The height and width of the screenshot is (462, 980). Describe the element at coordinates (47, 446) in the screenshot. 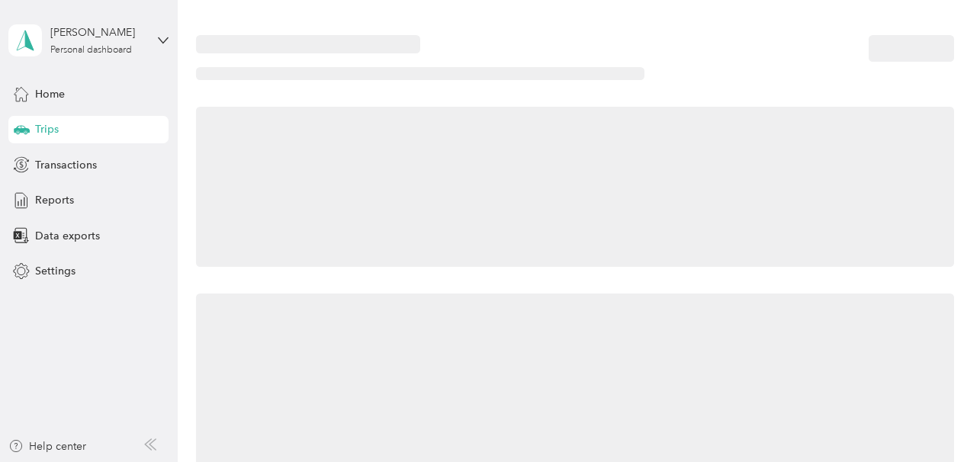

I see `button: Help center` at that location.